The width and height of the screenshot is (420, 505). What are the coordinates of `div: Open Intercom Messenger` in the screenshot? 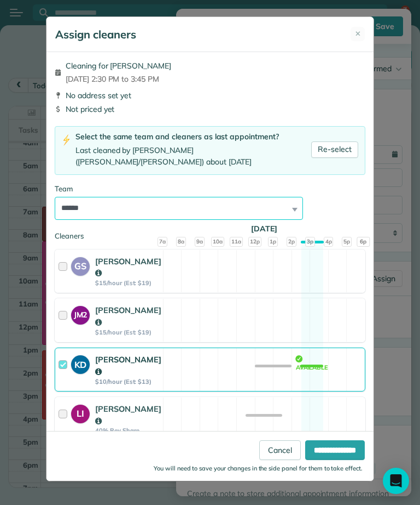 It's located at (396, 480).